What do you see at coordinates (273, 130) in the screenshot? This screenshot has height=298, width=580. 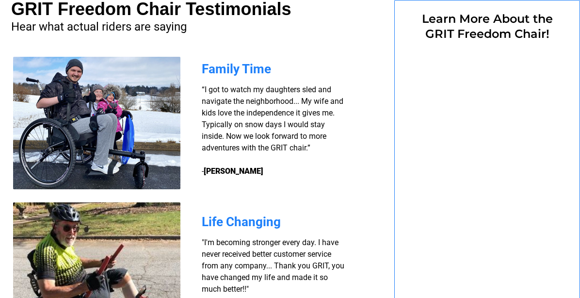 I see `span: “I got to watch my daughters sled and navigate the neighborhood... My wife and kids love the inde...` at bounding box center [273, 130].